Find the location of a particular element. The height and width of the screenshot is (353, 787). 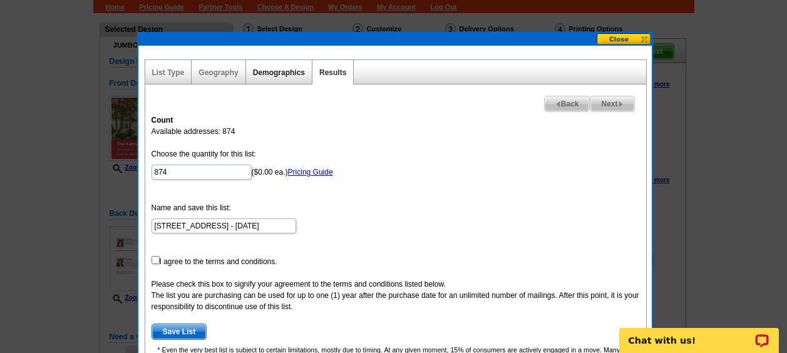

img: button-next-arrow-gray.png is located at coordinates (621, 104).